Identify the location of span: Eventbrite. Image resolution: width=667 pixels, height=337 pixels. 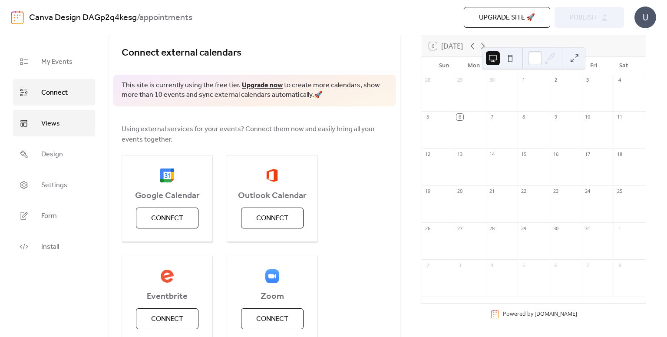
(167, 296).